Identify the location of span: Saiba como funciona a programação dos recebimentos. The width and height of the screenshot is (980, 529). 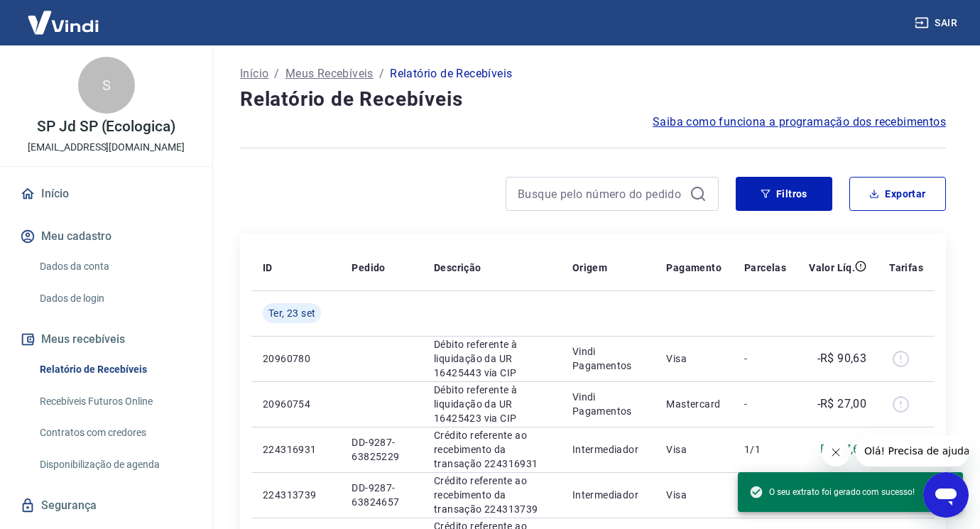
(799, 122).